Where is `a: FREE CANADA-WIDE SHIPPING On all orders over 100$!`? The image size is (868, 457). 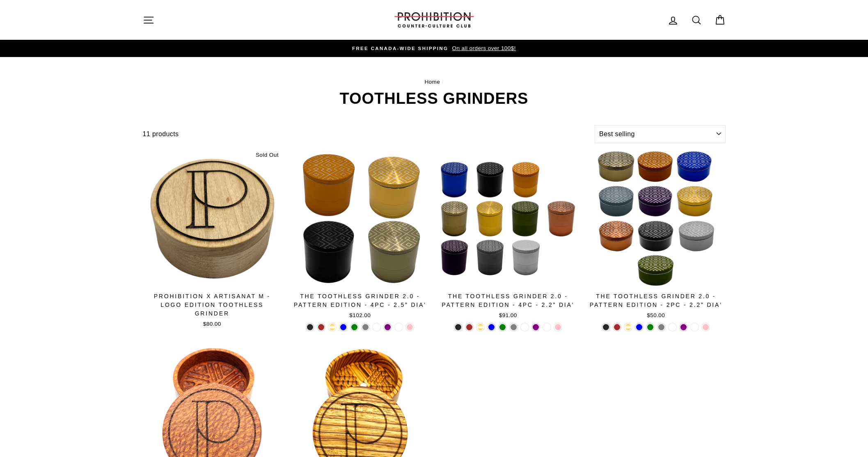 a: FREE CANADA-WIDE SHIPPING On all orders over 100$! is located at coordinates (434, 48).